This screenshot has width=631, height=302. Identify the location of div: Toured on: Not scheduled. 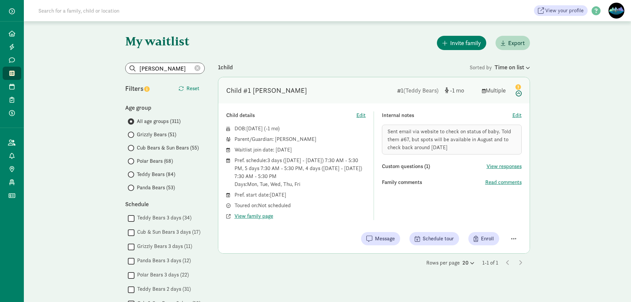
(300, 205).